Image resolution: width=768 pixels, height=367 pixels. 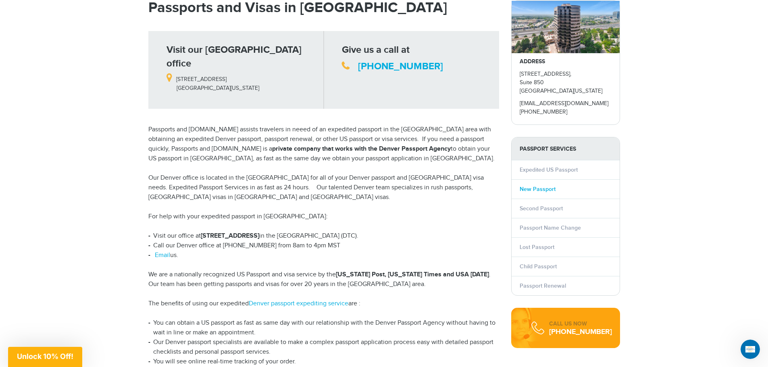 I want to click on p: We are a nationally recognized US Passport and visa service by the . Our team has been getting pa..., so click(x=324, y=280).